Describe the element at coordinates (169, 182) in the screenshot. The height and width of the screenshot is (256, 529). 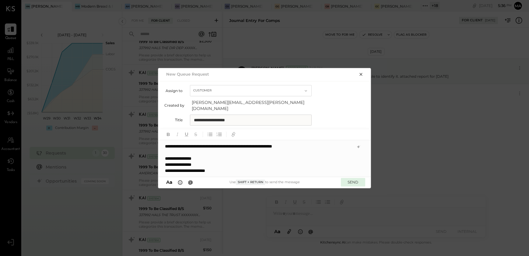
I see `button: Aa` at that location.